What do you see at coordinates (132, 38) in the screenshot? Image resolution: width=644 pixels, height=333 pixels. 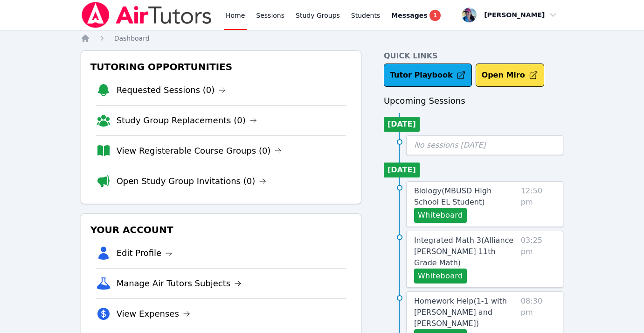 I see `a: Dashboard` at bounding box center [132, 38].